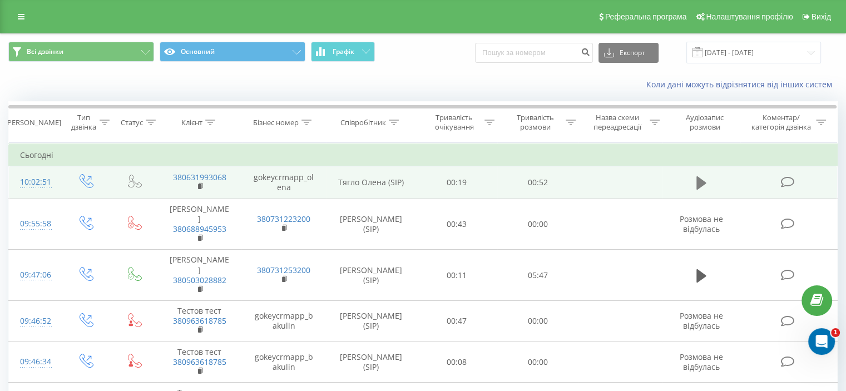 Image resolution: width=846 pixels, height=391 pixels. Describe the element at coordinates (343, 52) in the screenshot. I see `span: Графік` at that location.